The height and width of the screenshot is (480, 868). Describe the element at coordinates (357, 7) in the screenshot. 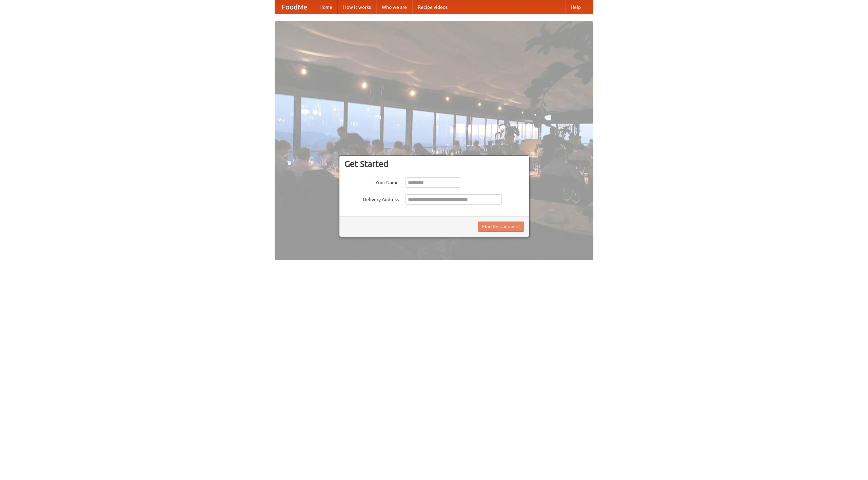

I see `a: How it works` at that location.